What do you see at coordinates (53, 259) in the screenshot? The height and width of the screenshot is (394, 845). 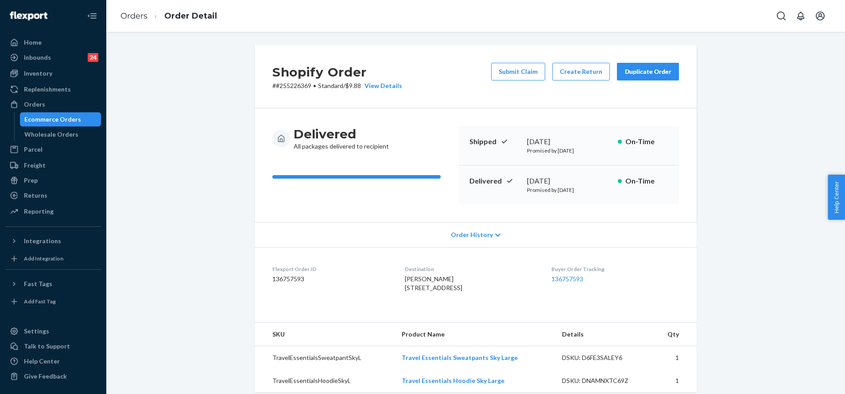 I see `a: Add Integration` at bounding box center [53, 259].